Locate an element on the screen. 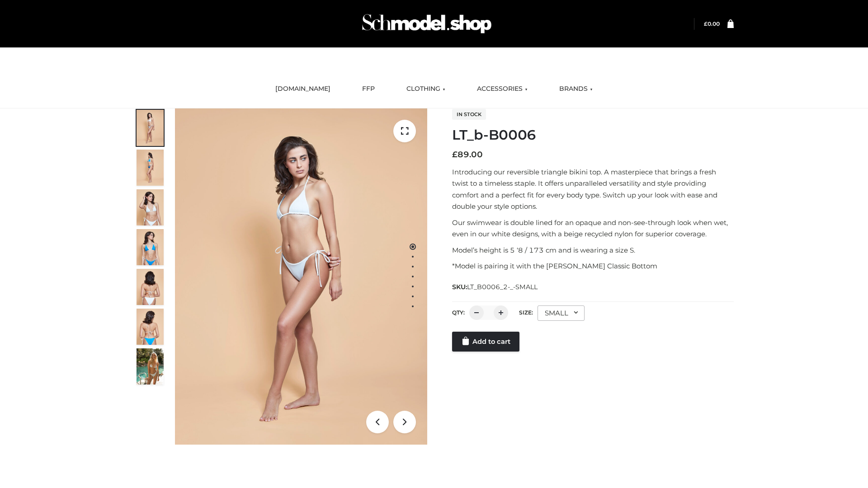 The height and width of the screenshot is (488, 868). a: £0.00 is located at coordinates (712, 23).